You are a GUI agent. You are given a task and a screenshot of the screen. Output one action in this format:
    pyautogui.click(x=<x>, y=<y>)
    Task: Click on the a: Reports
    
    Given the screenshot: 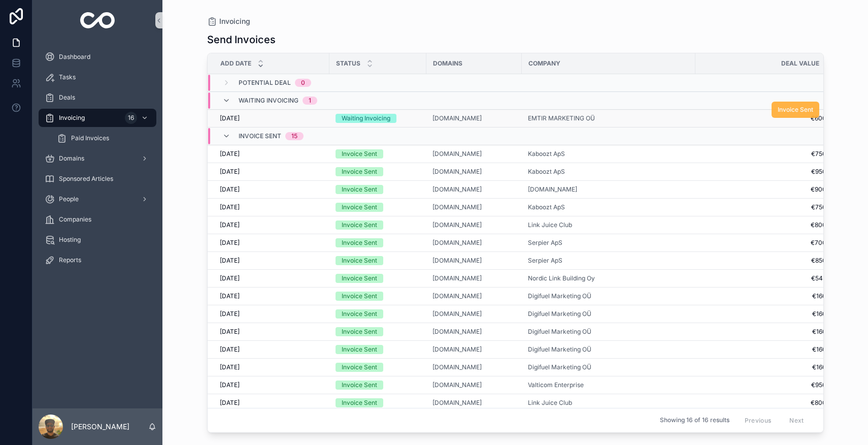 What is the action you would take?
    pyautogui.click(x=98, y=260)
    